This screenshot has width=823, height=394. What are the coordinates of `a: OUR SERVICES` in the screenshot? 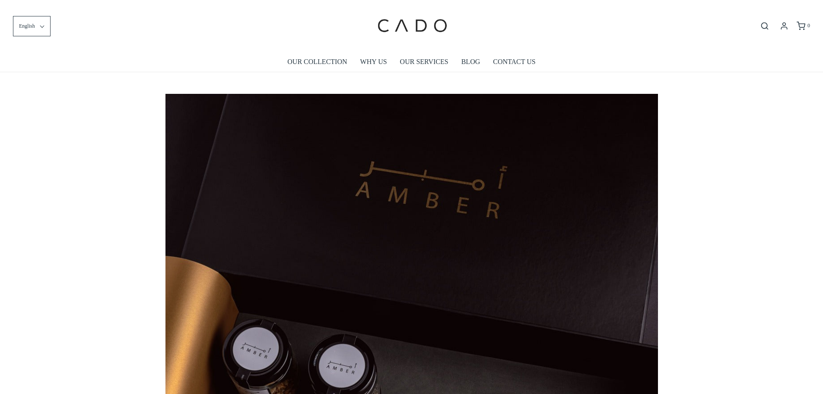 It's located at (424, 62).